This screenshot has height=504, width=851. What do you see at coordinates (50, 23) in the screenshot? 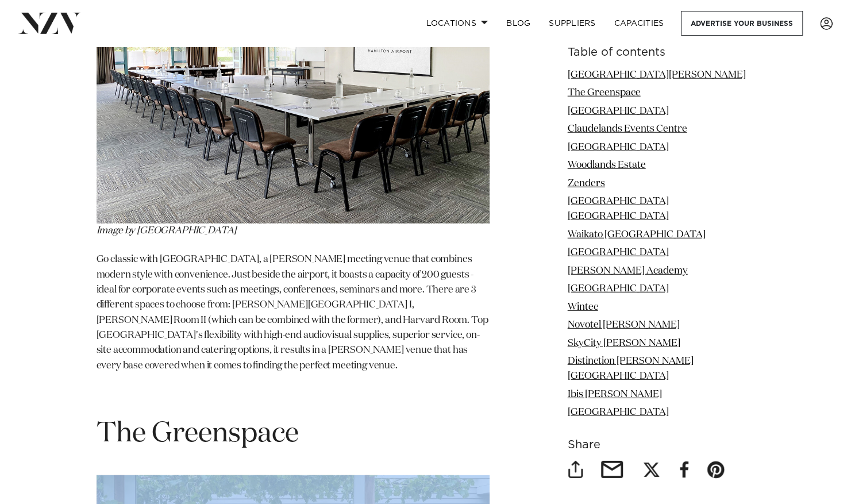
I see `img: nzv-logo.png` at bounding box center [50, 23].